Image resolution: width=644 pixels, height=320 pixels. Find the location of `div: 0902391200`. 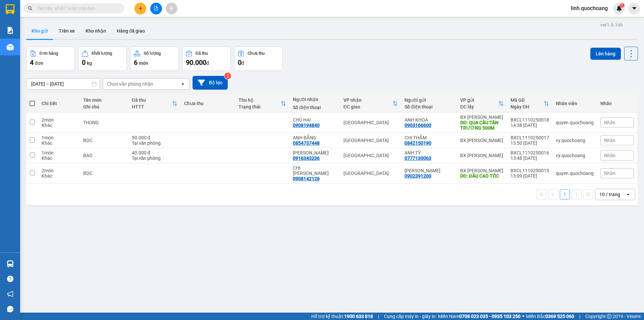

div: 0902391200 is located at coordinates (418, 176).